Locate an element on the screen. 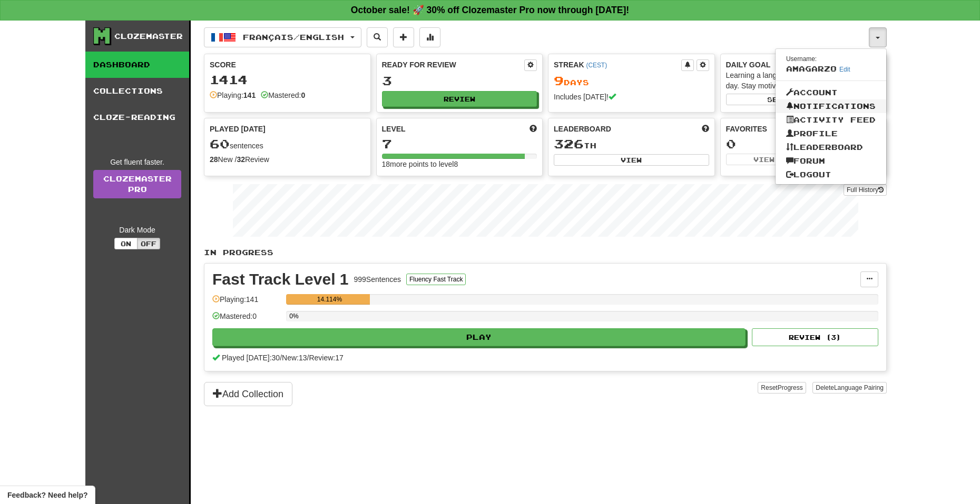  span: Level is located at coordinates (394, 129).